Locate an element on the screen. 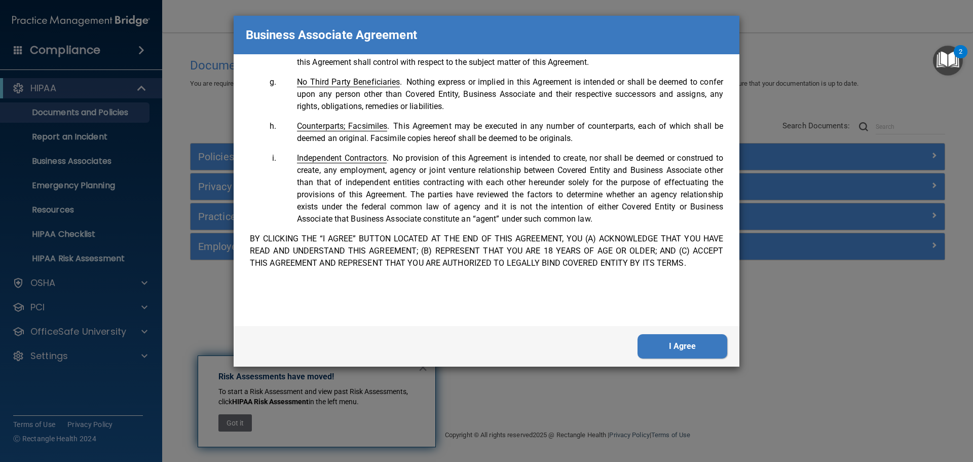 The image size is (973, 462). li: No provision of this Agreement is intended to create, nor shall be deemed or construed to create,... is located at coordinates (501, 189).